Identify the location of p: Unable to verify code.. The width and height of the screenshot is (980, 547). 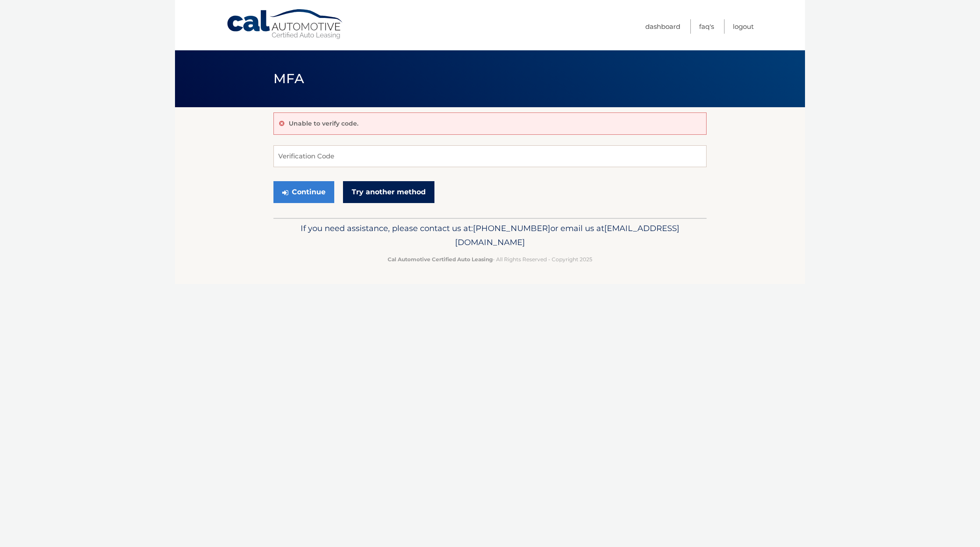
(323, 124).